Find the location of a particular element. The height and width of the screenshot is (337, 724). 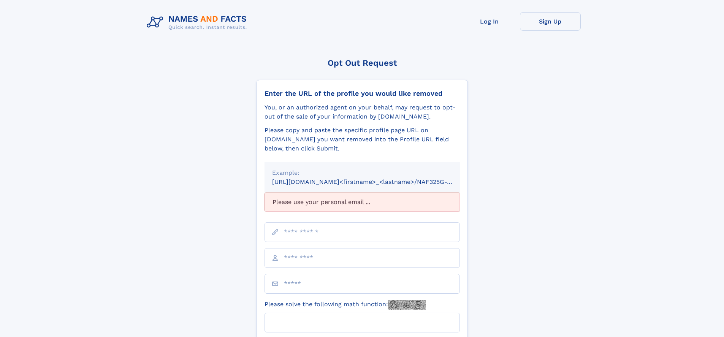

img: Logo Names and Facts is located at coordinates (198, 22).